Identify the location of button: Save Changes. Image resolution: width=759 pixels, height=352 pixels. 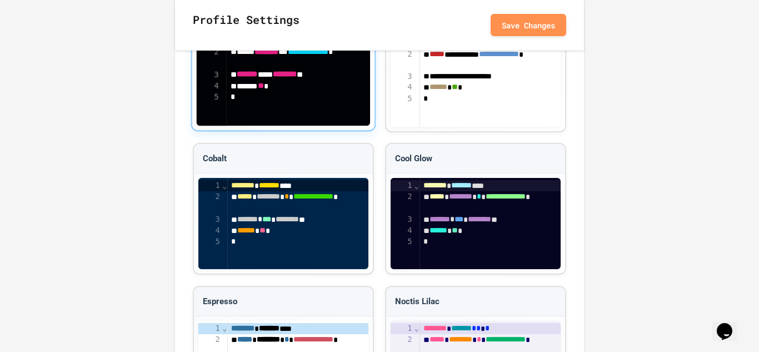
(528, 25).